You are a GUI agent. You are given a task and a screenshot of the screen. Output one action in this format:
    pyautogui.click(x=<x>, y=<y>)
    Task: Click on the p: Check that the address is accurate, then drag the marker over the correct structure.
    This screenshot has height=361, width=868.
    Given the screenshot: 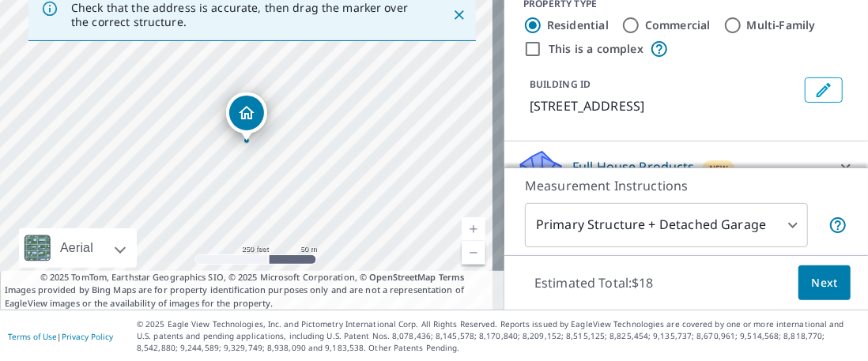 What is the action you would take?
    pyautogui.click(x=248, y=15)
    